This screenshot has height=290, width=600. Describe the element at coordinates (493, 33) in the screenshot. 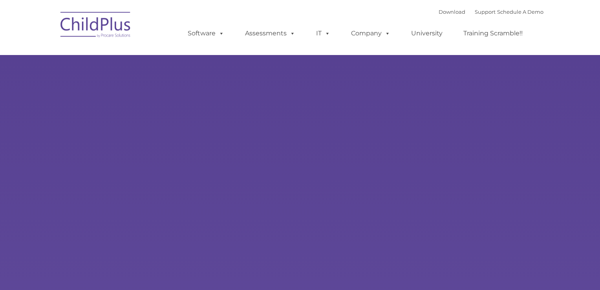

I see `a: Training Scramble!!` at that location.